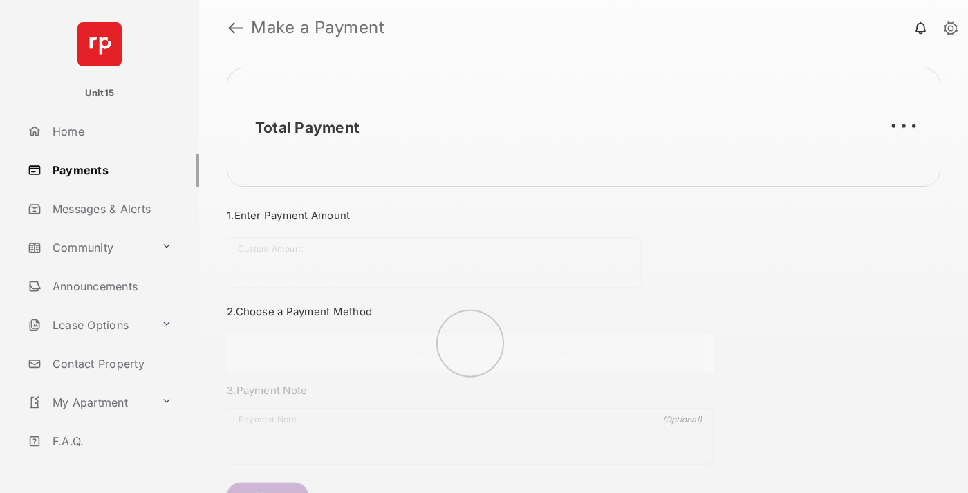 This screenshot has width=968, height=493. Describe the element at coordinates (470, 390) in the screenshot. I see `h3: 3. Payment Note` at that location.